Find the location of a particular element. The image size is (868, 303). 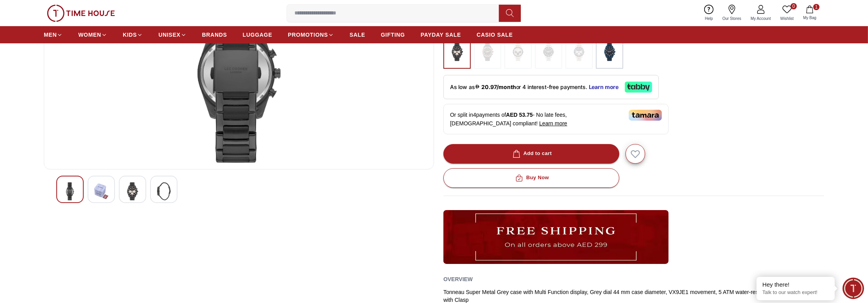

span: Help is located at coordinates (708, 18).